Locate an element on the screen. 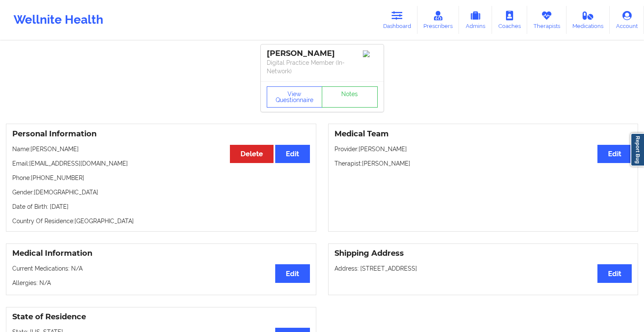 The width and height of the screenshot is (644, 332). a: Medications is located at coordinates (588, 20).